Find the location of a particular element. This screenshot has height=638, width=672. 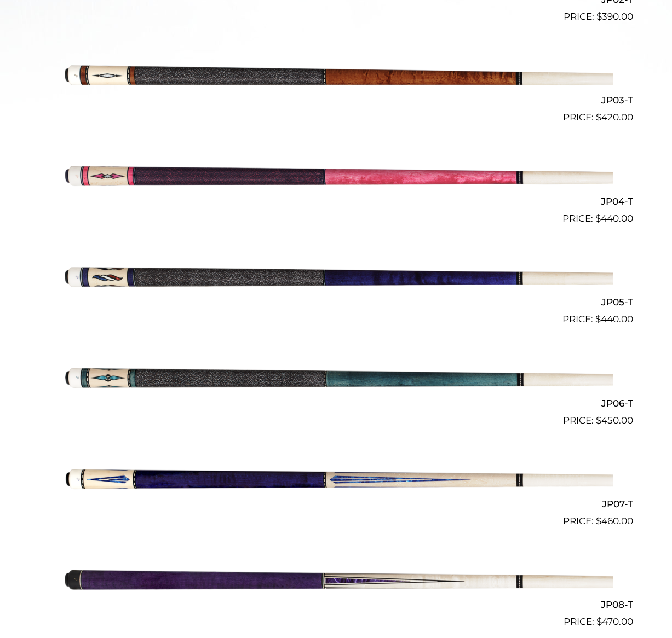

a: JP03-T $420.00 is located at coordinates (336, 77).